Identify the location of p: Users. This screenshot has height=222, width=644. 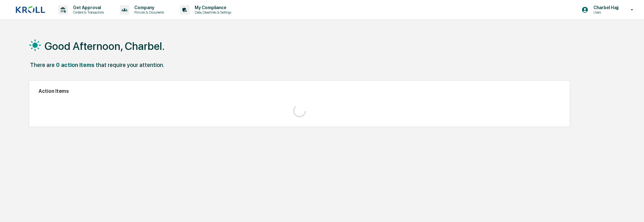
(604, 12).